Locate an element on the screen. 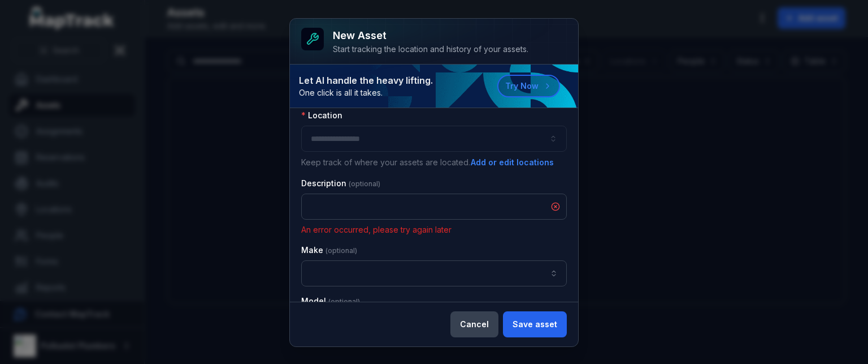 This screenshot has width=868, height=364. p: An error occurred, please try again later is located at coordinates (434, 230).